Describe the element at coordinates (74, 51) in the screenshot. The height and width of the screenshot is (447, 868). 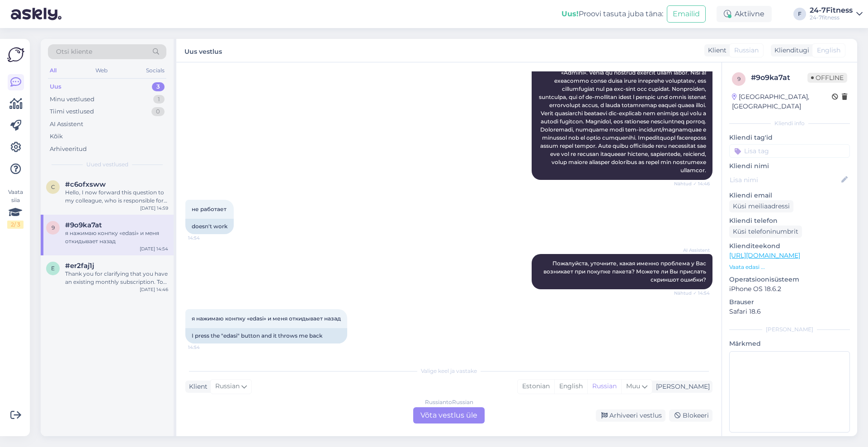
I see `span: Otsi kliente` at that location.